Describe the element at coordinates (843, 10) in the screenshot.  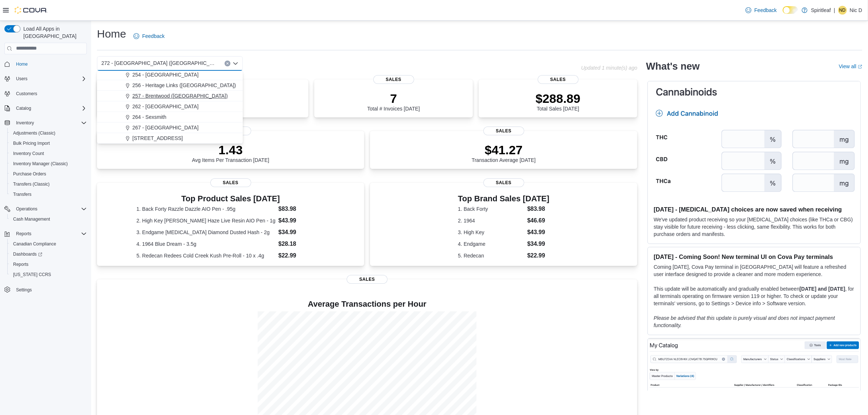
I see `div: Nic D` at that location.